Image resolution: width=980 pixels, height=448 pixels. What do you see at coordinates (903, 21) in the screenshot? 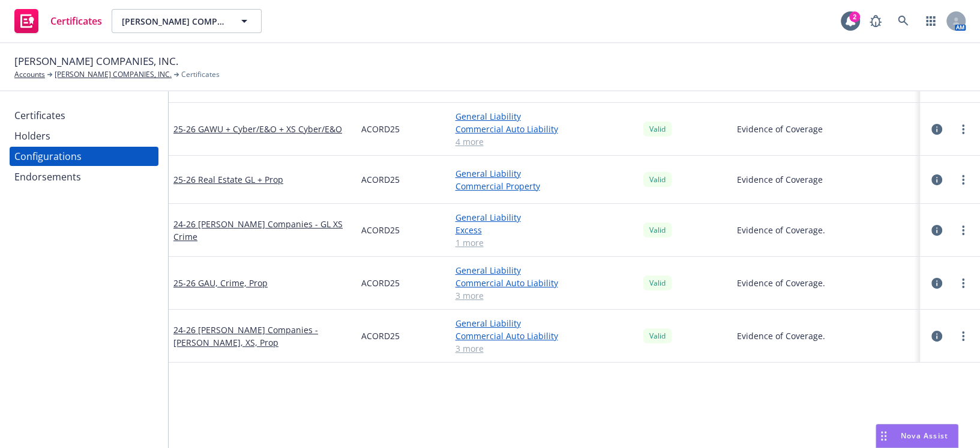
I see `a: Search` at bounding box center [903, 21].